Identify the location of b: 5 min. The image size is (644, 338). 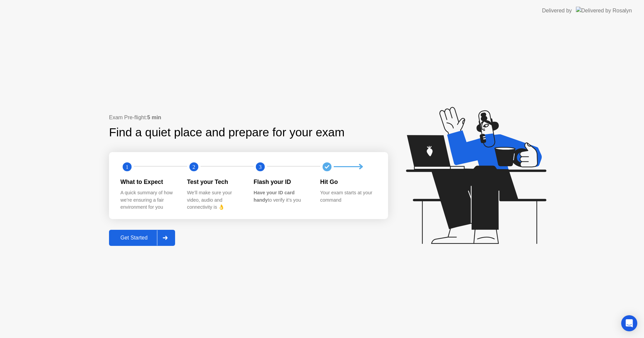
(154, 118).